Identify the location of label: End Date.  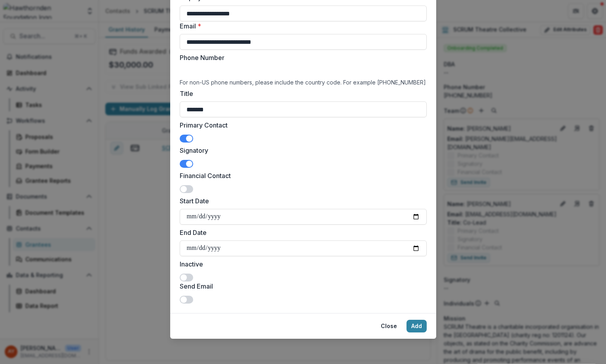
(300, 232).